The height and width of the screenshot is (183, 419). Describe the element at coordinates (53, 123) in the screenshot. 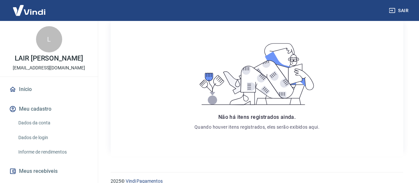

I see `a: Dados da conta` at that location.